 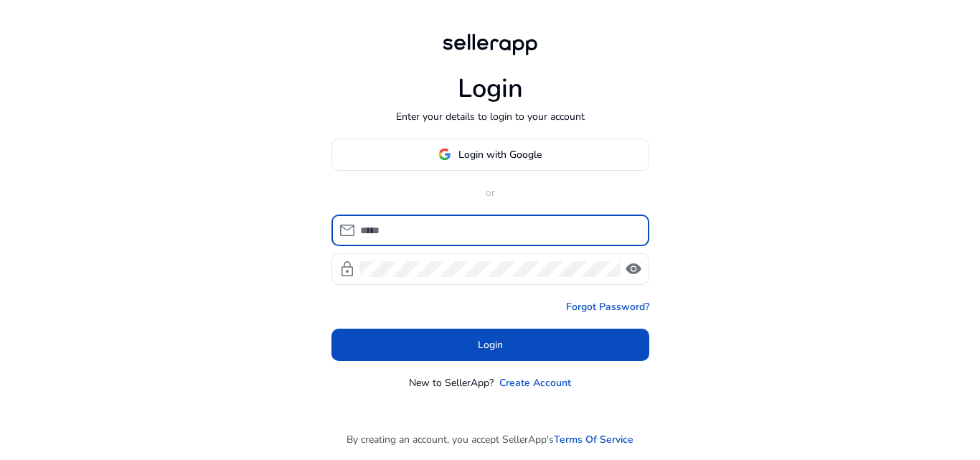 What do you see at coordinates (500, 154) in the screenshot?
I see `span: Login with Google` at bounding box center [500, 154].